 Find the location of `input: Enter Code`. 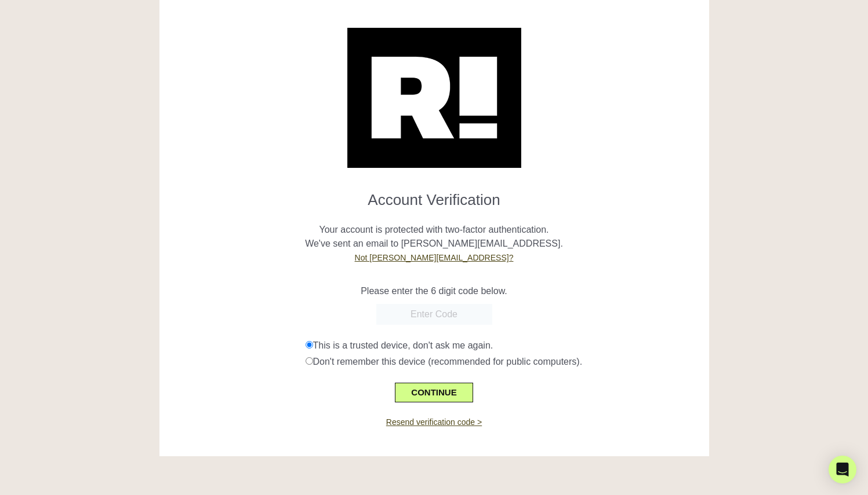

input: Enter Code is located at coordinates (434, 315).